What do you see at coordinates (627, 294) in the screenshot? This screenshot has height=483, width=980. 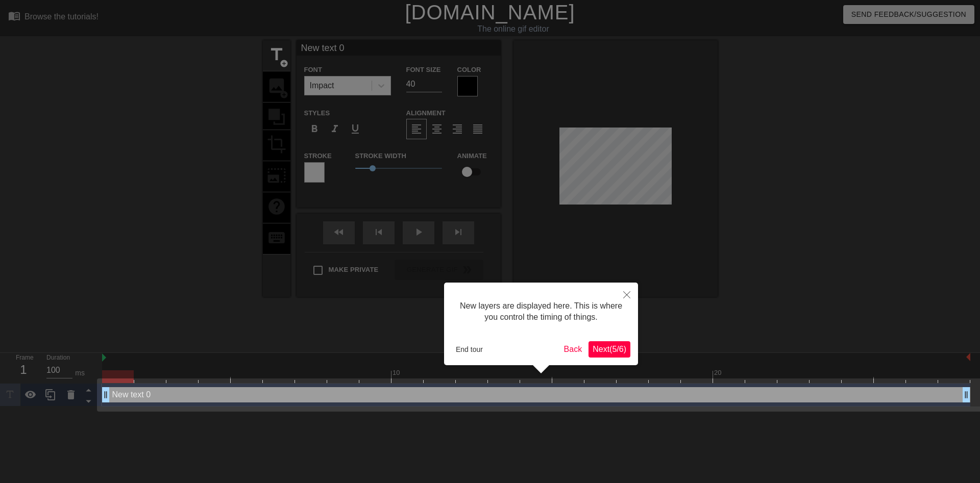 I see `button: Close` at bounding box center [627, 294].